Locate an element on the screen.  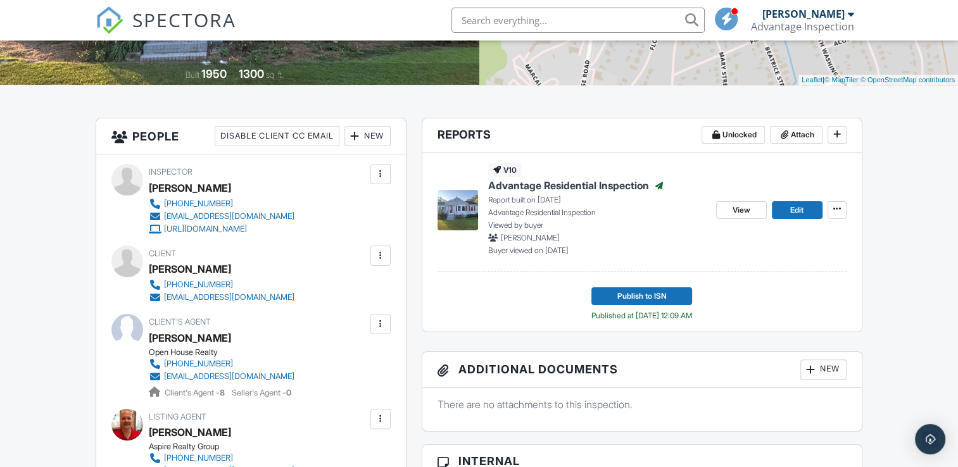
span: Inspector is located at coordinates (170, 172).